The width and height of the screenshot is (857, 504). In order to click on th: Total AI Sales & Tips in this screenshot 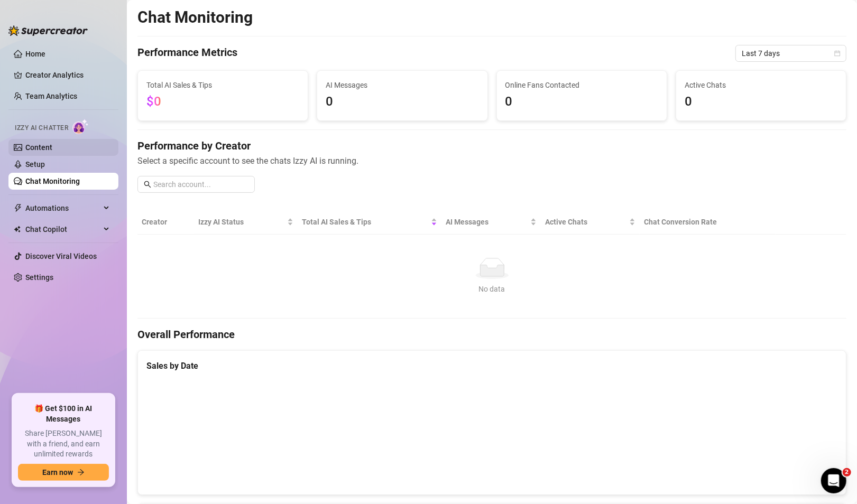, I will do `click(370, 222)`.